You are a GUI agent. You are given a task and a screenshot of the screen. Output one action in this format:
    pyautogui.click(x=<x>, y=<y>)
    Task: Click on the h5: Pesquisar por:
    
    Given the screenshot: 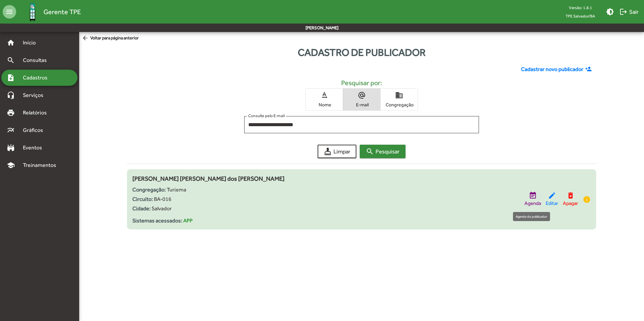 What is the action you would take?
    pyautogui.click(x=362, y=83)
    